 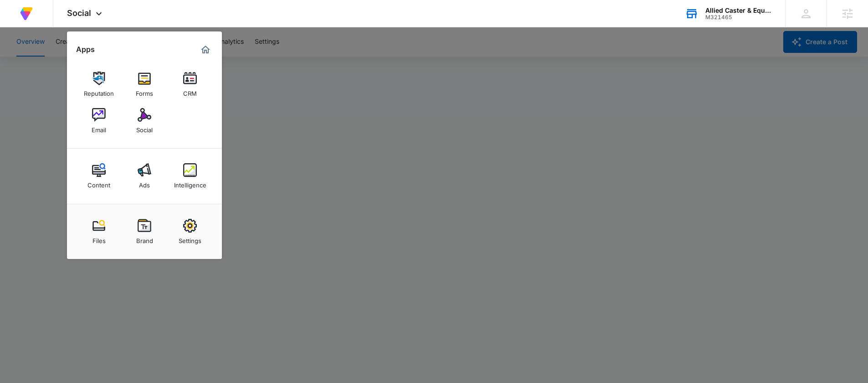 I want to click on h2: Apps, so click(x=85, y=49).